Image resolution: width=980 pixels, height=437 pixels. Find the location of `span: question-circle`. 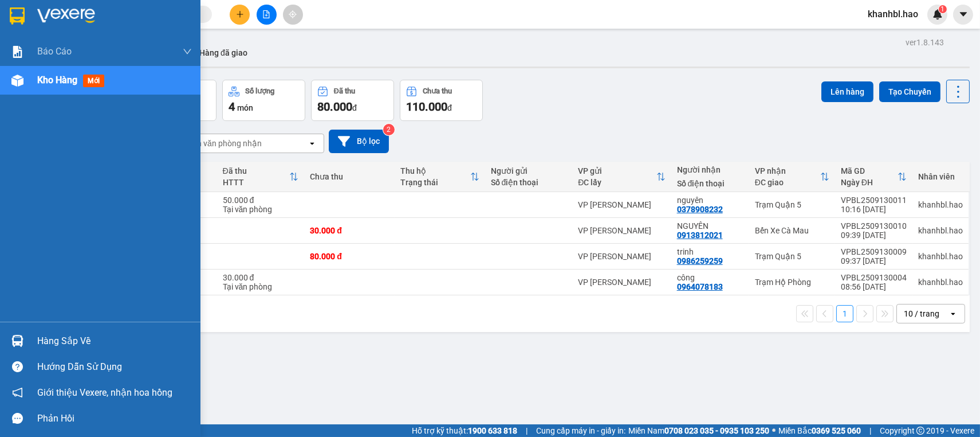

span: question-circle is located at coordinates (17, 367).